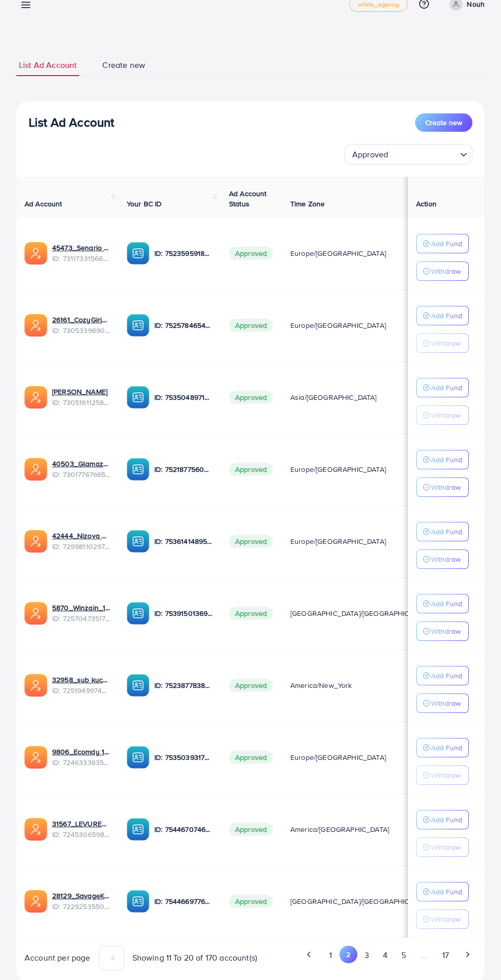  What do you see at coordinates (445, 955) in the screenshot?
I see `button: Go to page 17` at bounding box center [445, 955].